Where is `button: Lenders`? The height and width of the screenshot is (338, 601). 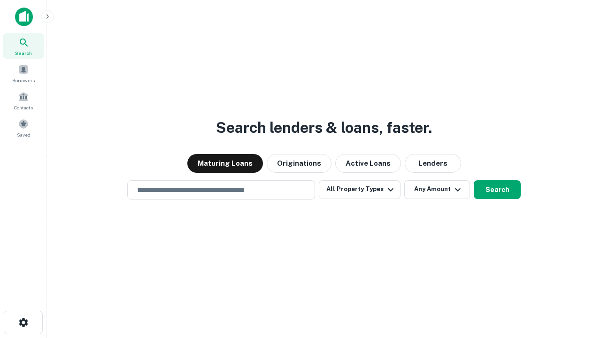
button: Lenders is located at coordinates (433, 163).